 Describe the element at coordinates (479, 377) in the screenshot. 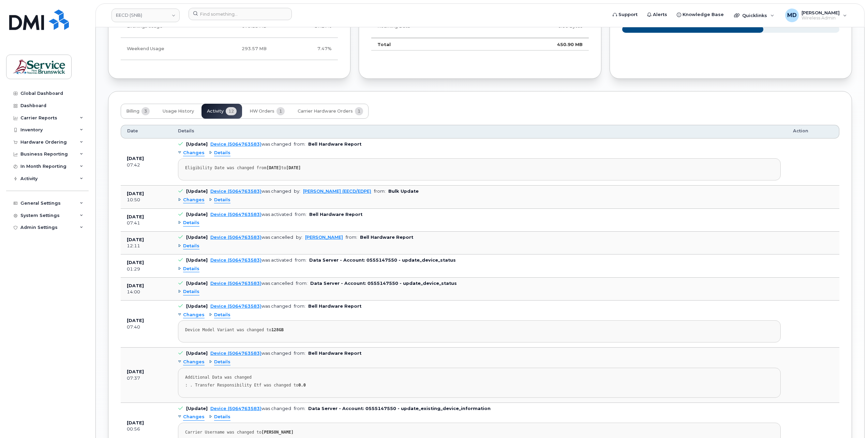

I see `div: Additional Data was changed` at that location.